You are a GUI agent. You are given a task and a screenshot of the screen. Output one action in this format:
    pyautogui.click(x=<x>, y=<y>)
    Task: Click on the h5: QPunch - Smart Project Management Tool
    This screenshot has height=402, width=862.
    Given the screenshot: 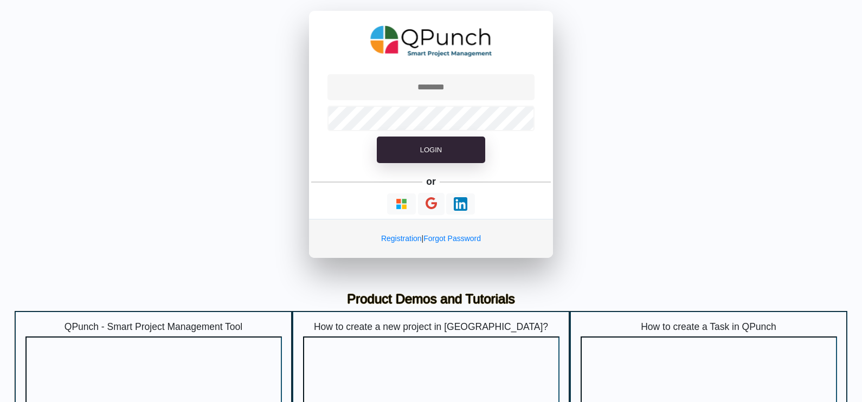 What is the action you would take?
    pyautogui.click(x=153, y=327)
    